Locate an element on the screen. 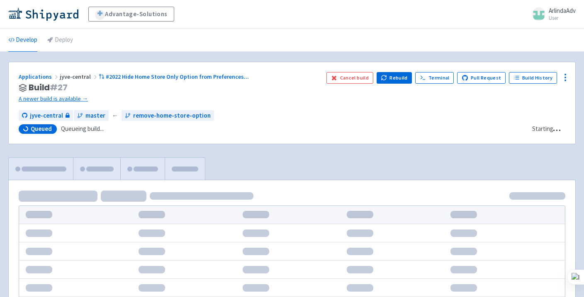 The width and height of the screenshot is (584, 297). a: #2022 Hide Home Store Only Option from Preferences... is located at coordinates (174, 77).